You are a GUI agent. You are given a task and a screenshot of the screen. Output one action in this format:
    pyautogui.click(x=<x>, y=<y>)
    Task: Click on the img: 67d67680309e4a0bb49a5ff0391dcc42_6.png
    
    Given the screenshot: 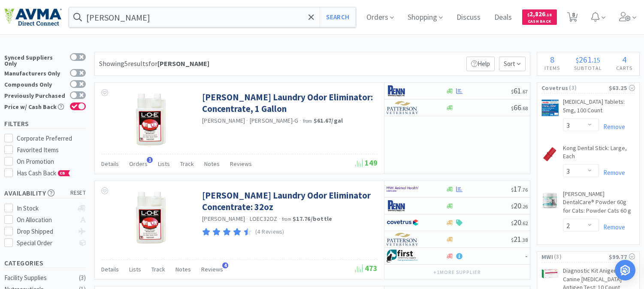 What is the action you would take?
    pyautogui.click(x=402, y=256)
    